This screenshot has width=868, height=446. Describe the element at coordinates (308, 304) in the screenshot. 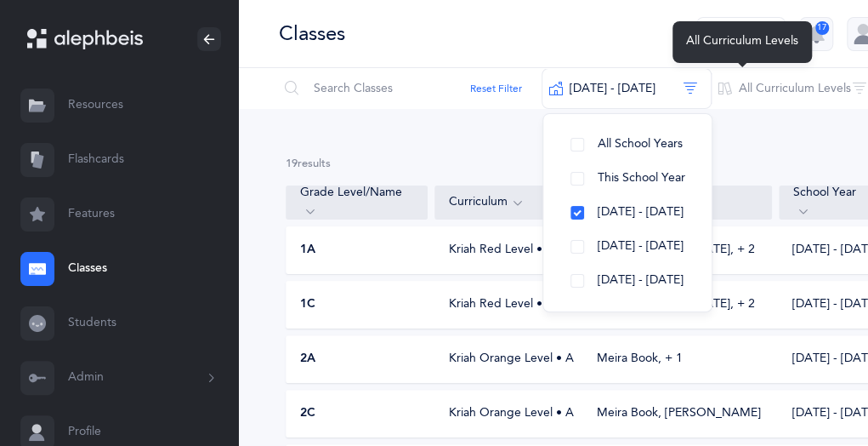

I see `span: 1C` at that location.